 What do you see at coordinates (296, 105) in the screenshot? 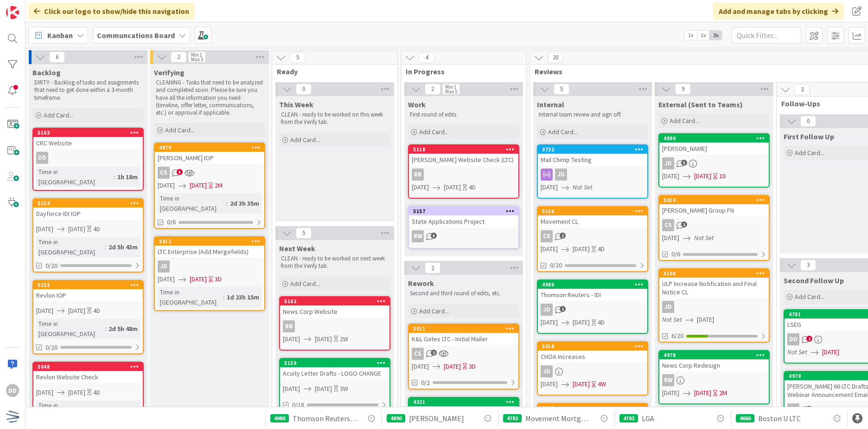
I see `span: This Week` at bounding box center [296, 105].